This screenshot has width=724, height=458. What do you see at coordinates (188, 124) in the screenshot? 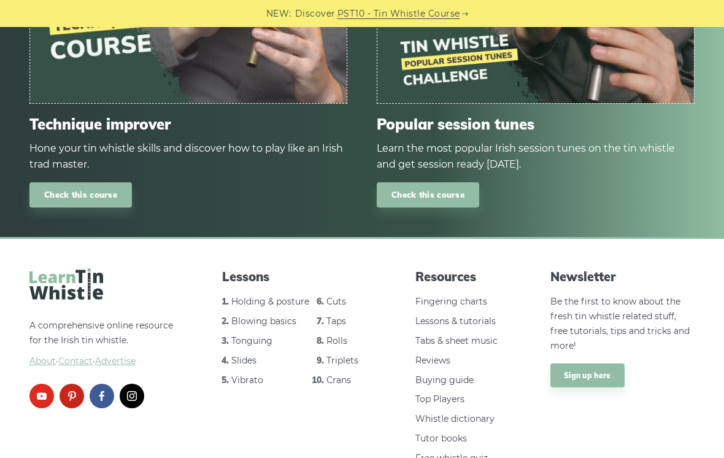
I see `span: Technique improver` at bounding box center [188, 124].